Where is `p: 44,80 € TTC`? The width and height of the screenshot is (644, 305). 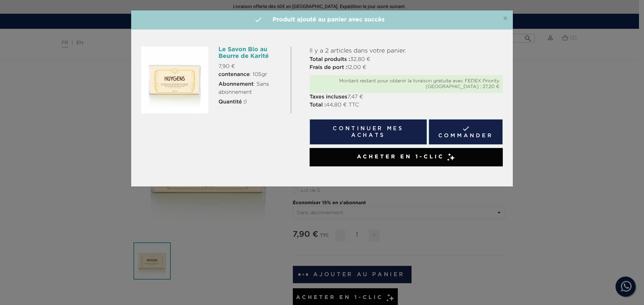
p: 44,80 € TTC is located at coordinates (406, 105).